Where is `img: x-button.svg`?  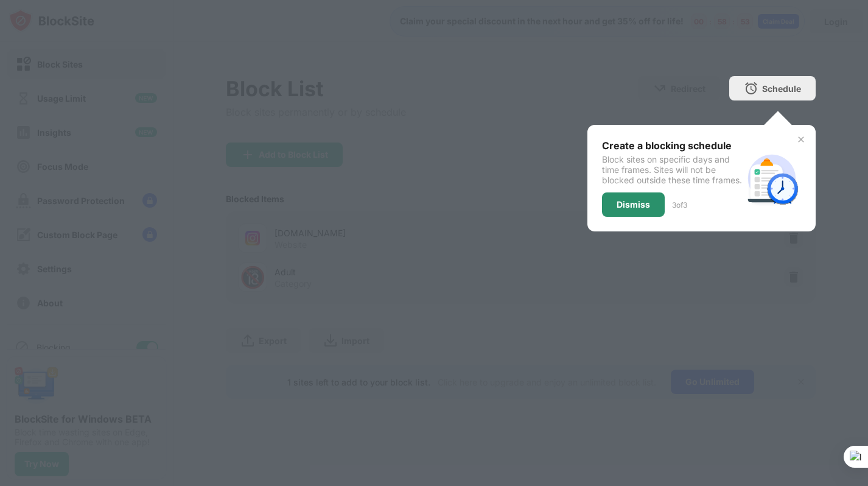 img: x-button.svg is located at coordinates (801, 140).